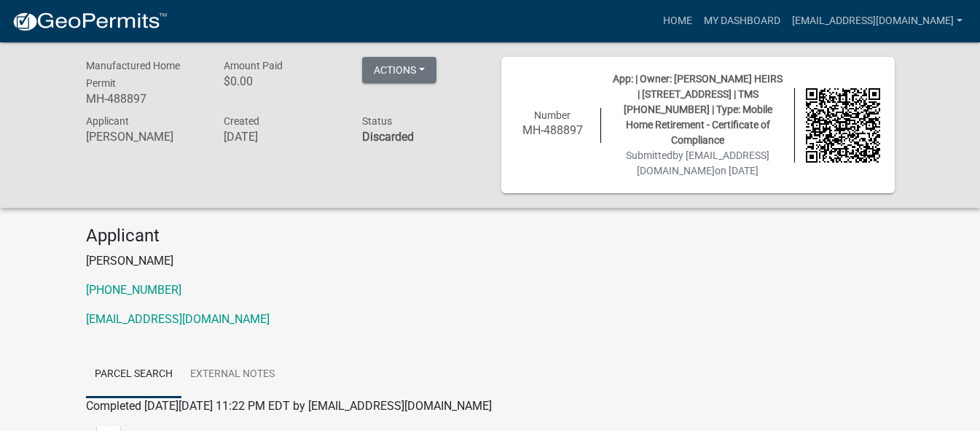 This screenshot has height=431, width=980. What do you see at coordinates (107, 121) in the screenshot?
I see `span: Applicant` at bounding box center [107, 121].